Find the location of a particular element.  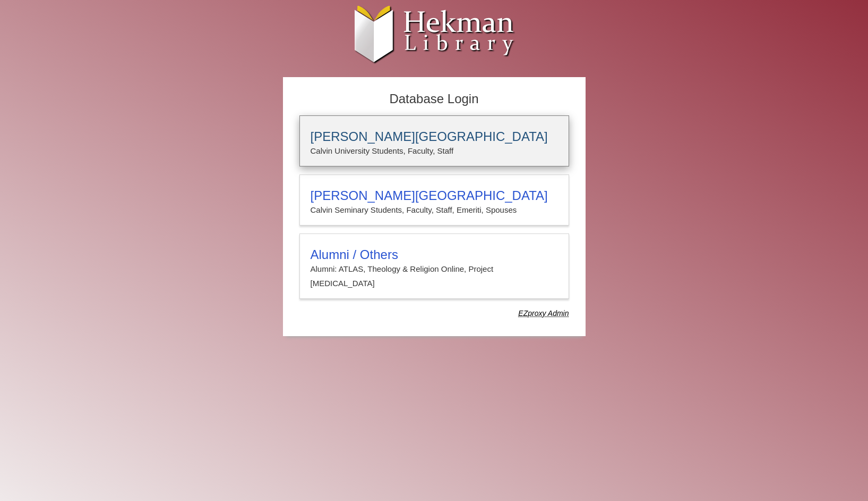

p: Calvin University Students, Faculty, Staff is located at coordinates (435, 151).